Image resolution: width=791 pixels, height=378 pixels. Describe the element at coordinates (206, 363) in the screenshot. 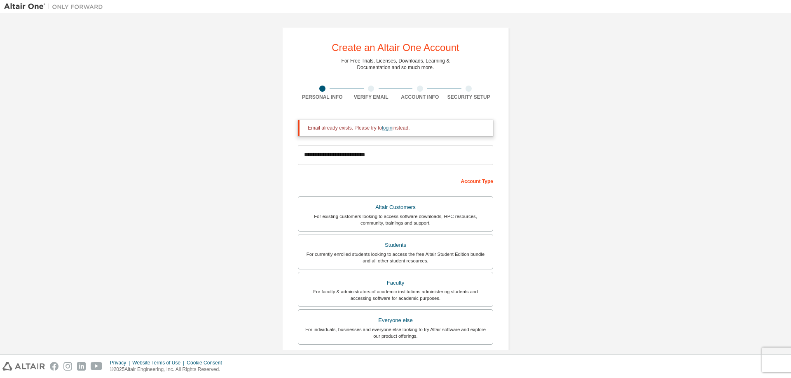

I see `div: Cookie Consent` at that location.